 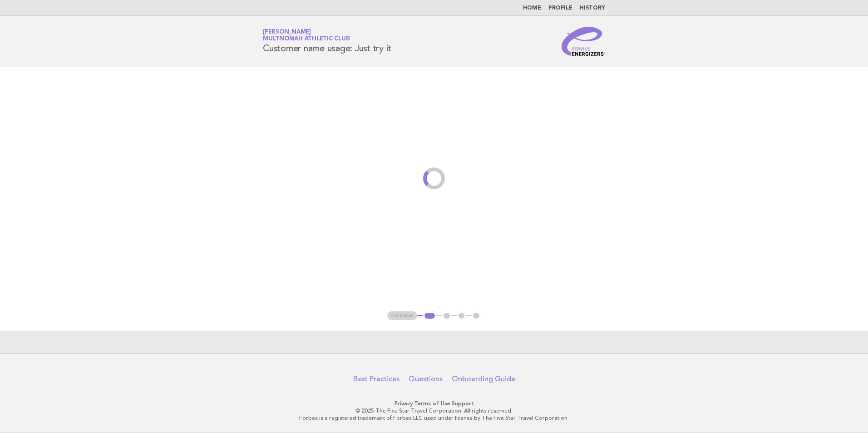 I want to click on h1: Customer name usage: Just try it, so click(x=327, y=41).